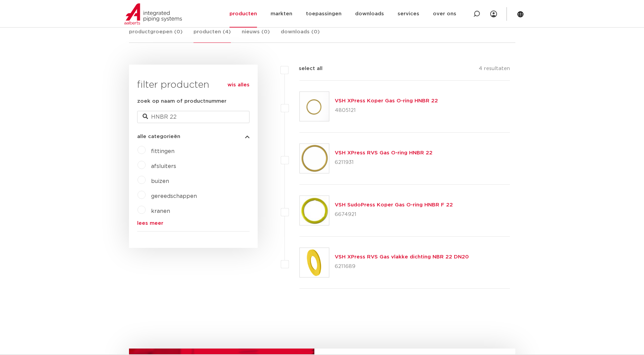 The height and width of the screenshot is (355, 644). I want to click on button: alle categorieën, so click(193, 136).